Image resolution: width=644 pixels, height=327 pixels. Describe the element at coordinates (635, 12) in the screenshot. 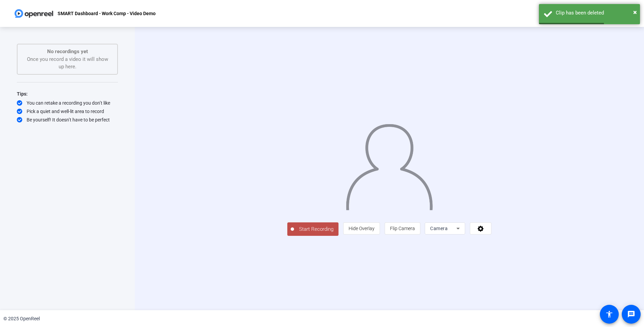

I see `button: Close` at that location.